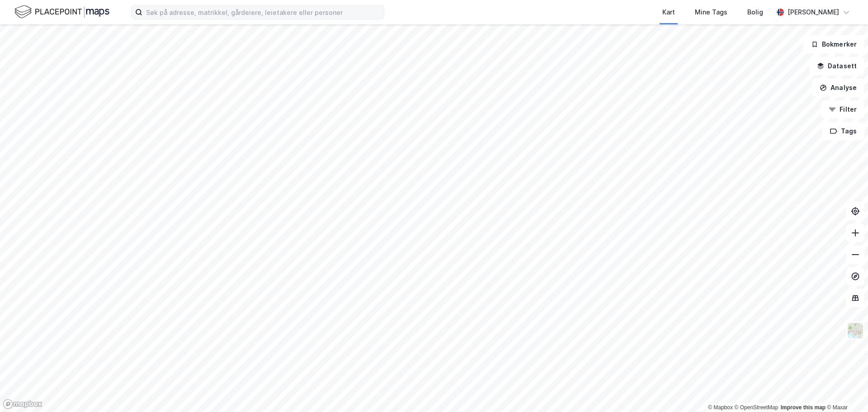 The width and height of the screenshot is (868, 412). What do you see at coordinates (62, 12) in the screenshot?
I see `img: logo.f888ab2527a4732fd821a326f86c7f29.svg` at bounding box center [62, 12].